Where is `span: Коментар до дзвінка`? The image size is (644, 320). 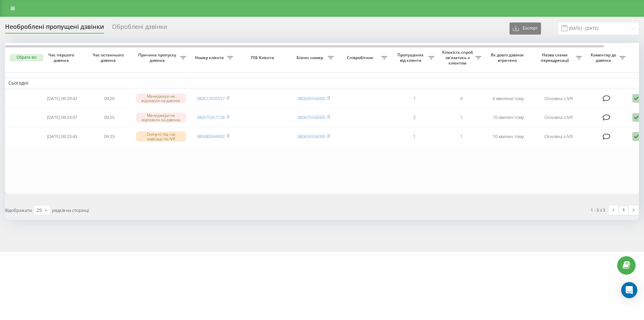 span: Коментар до дзвінка is located at coordinates (604, 58).